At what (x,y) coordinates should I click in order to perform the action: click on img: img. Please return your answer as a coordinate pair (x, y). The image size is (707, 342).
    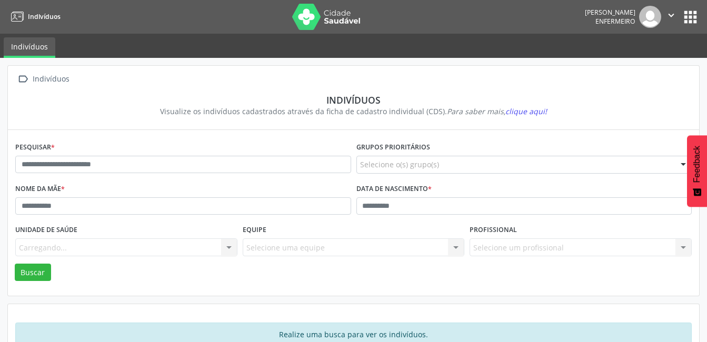
    Looking at the image, I should click on (650, 17).